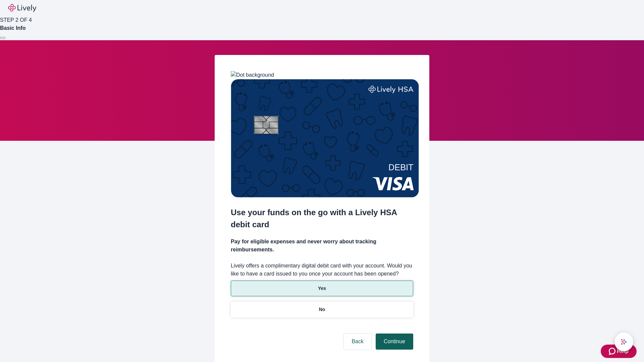 This screenshot has height=362, width=644. Describe the element at coordinates (322, 309) in the screenshot. I see `button: No` at that location.